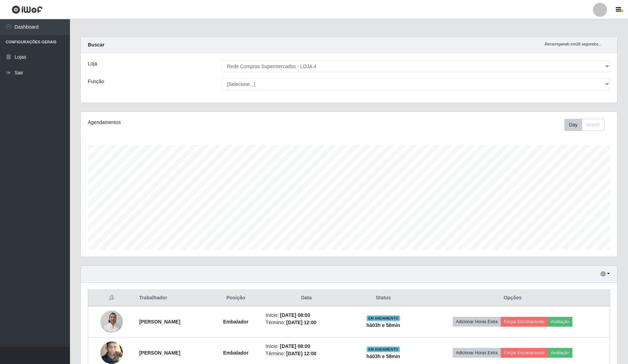 The height and width of the screenshot is (364, 628). What do you see at coordinates (573, 44) in the screenshot?
I see `i: Recarregando em 28 segundos...` at bounding box center [573, 44].